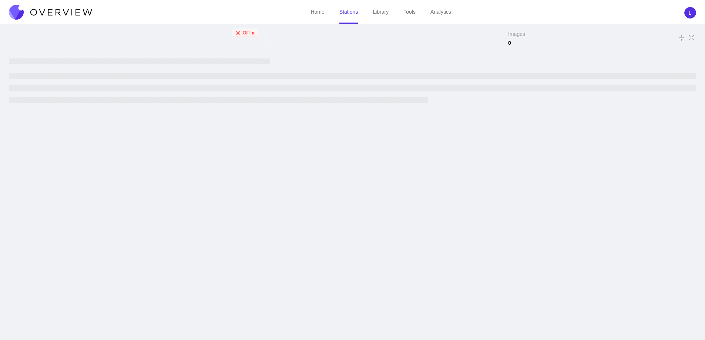 The image size is (705, 340). What do you see at coordinates (691, 13) in the screenshot?
I see `img: avatar` at bounding box center [691, 13].